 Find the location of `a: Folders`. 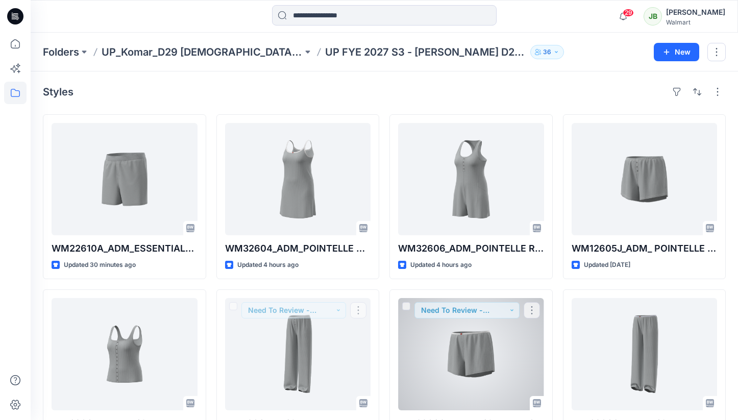

a: Folders is located at coordinates (61, 52).